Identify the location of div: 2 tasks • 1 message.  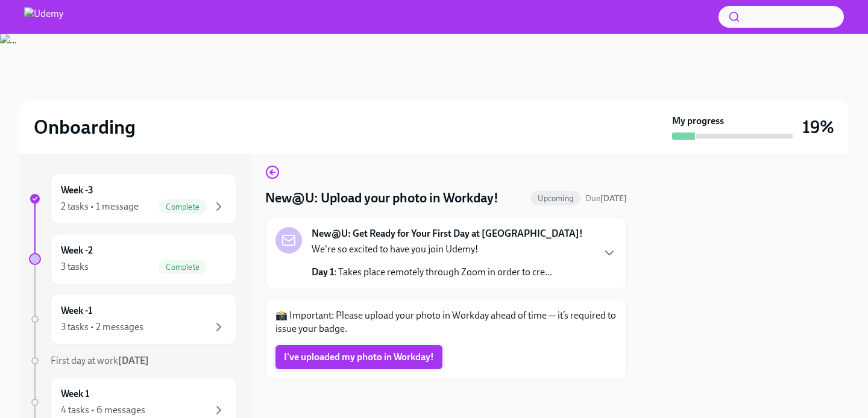
(100, 207).